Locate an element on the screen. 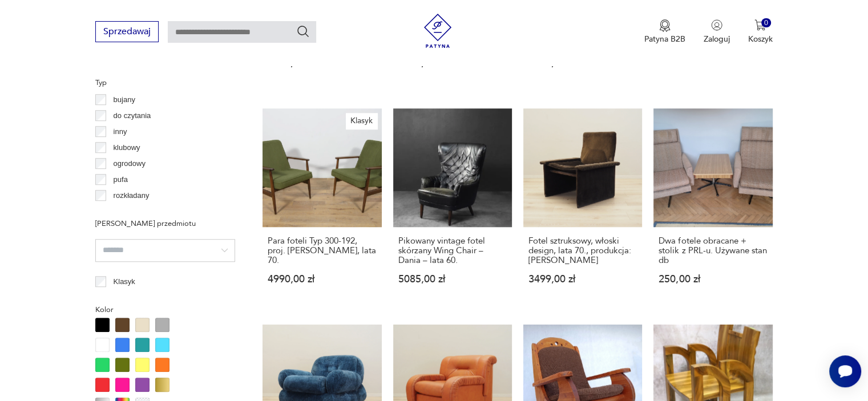 This screenshot has width=868, height=401. p: ogrodowy is located at coordinates (129, 164).